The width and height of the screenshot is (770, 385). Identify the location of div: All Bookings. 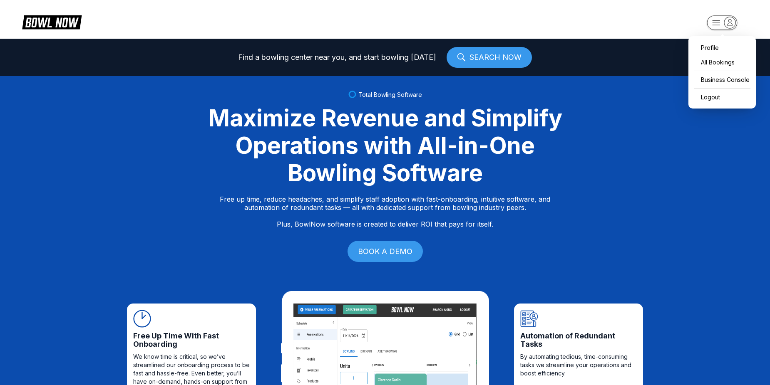
(722, 62).